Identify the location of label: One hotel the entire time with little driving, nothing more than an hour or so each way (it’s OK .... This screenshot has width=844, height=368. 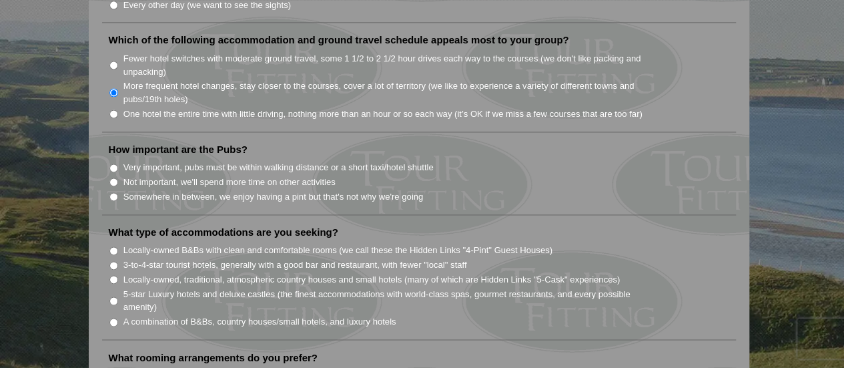
(383, 114).